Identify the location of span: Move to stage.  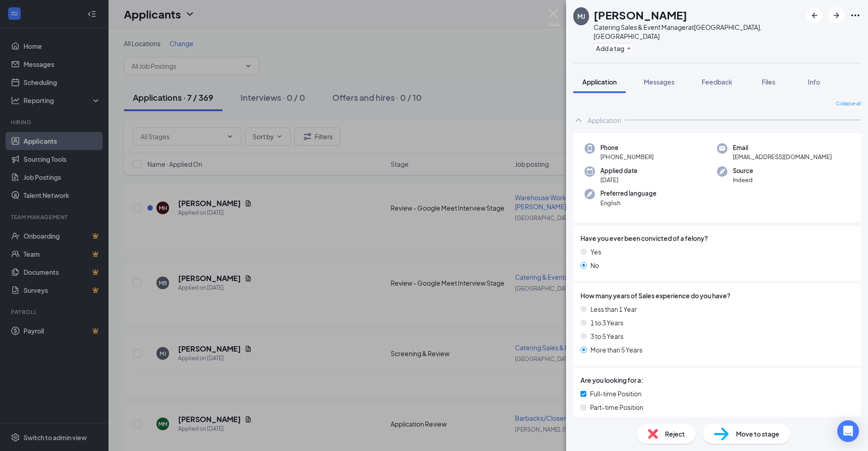
(758, 434).